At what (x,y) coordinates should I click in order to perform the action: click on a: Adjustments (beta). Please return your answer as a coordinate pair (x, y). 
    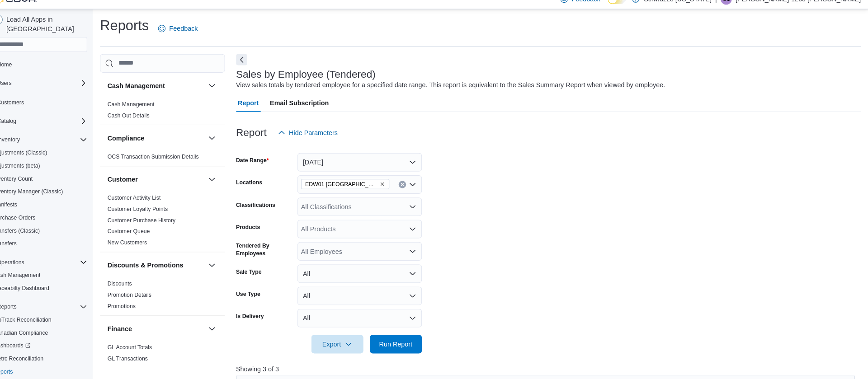
    Looking at the image, I should click on (39, 171).